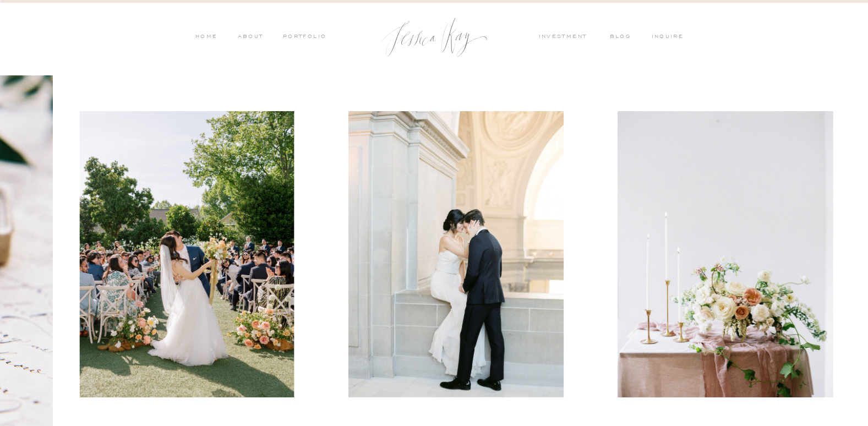  What do you see at coordinates (304, 38) in the screenshot?
I see `a: PORTFOLIO` at bounding box center [304, 38].